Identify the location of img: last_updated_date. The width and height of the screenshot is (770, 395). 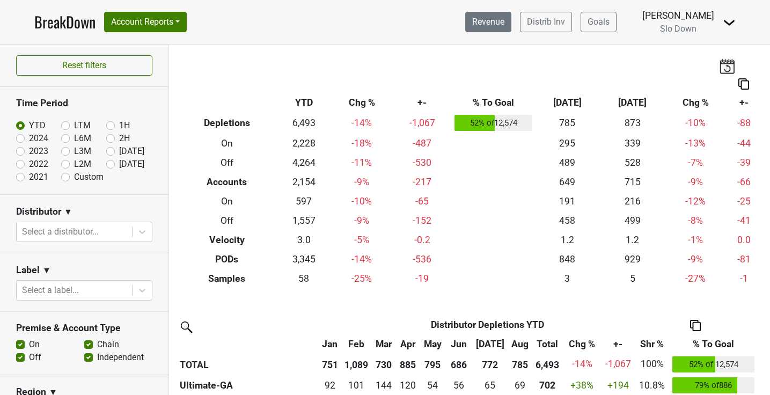
(727, 66).